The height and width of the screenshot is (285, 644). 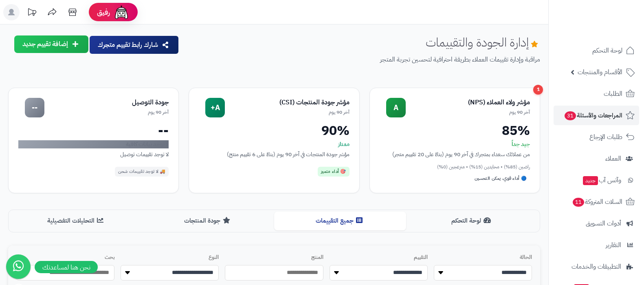 What do you see at coordinates (483, 258) in the screenshot?
I see `label: الحالة` at bounding box center [483, 258].